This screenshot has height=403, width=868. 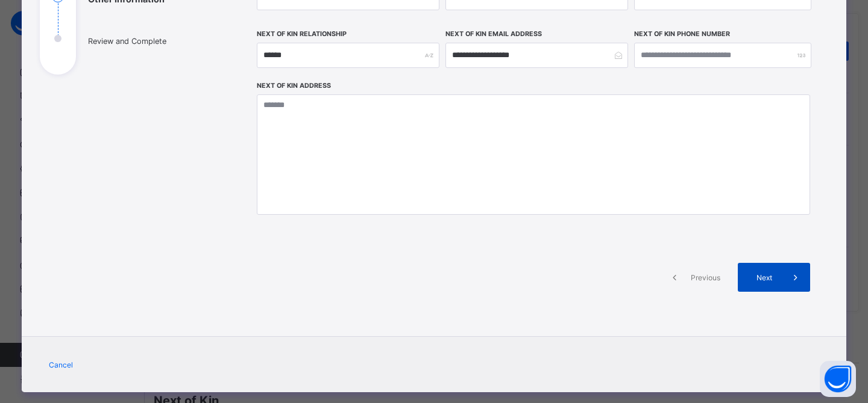 I want to click on button: Open asap, so click(x=838, y=379).